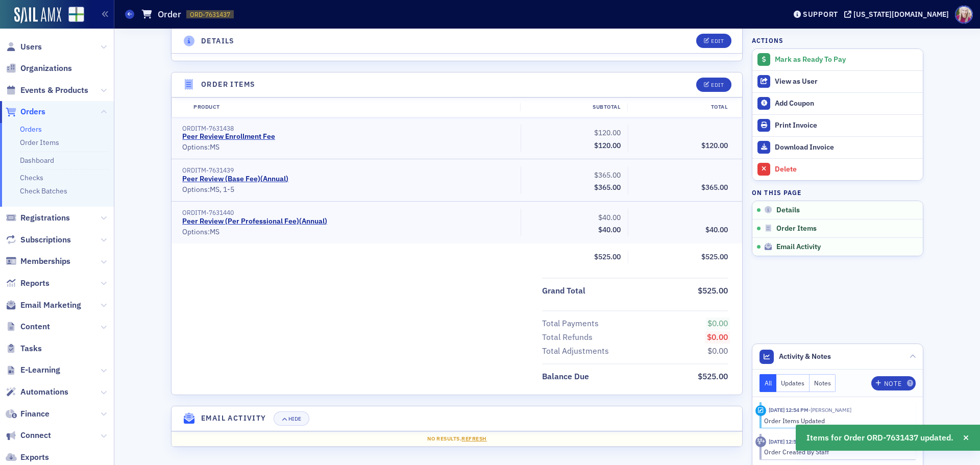  Describe the element at coordinates (796, 228) in the screenshot. I see `span: Order Items` at that location.